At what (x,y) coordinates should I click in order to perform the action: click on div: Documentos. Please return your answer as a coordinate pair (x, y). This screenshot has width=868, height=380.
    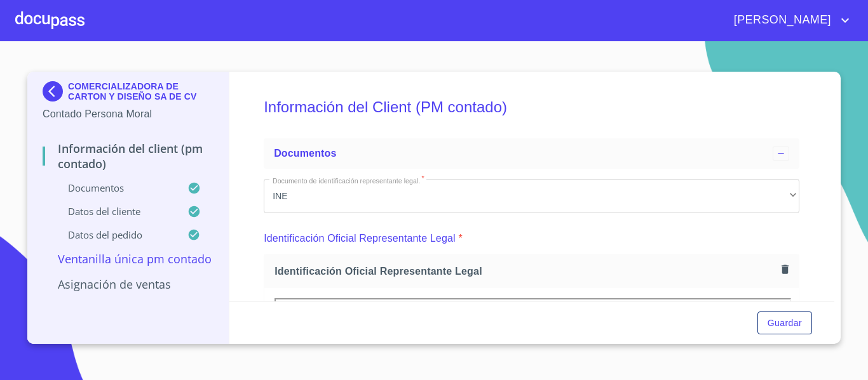
    Looking at the image, I should click on (531, 154).